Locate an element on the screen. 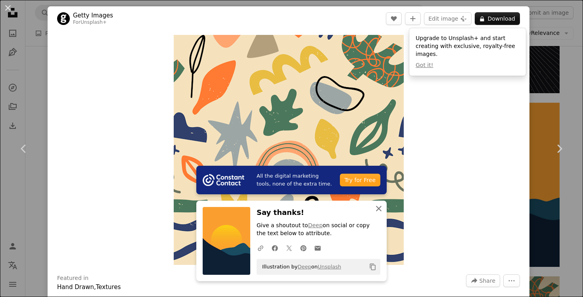  div: Try for Free is located at coordinates (360, 180).